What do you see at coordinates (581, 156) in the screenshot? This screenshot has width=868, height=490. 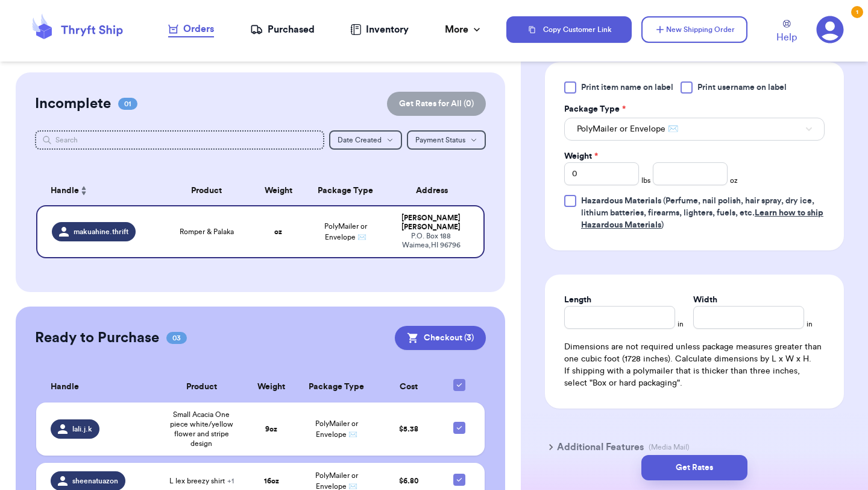 I see `label: Weight` at bounding box center [581, 156].